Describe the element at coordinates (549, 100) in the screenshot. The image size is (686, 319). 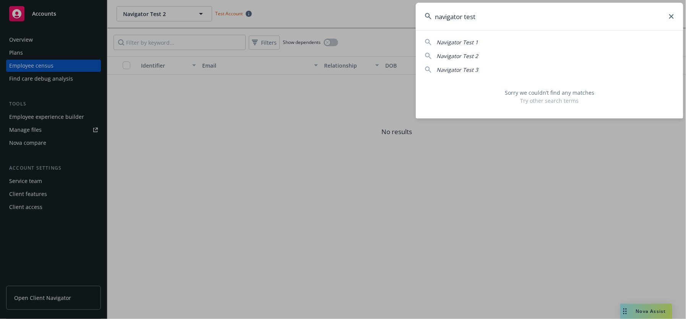
I see `span: Try other search terms` at that location.